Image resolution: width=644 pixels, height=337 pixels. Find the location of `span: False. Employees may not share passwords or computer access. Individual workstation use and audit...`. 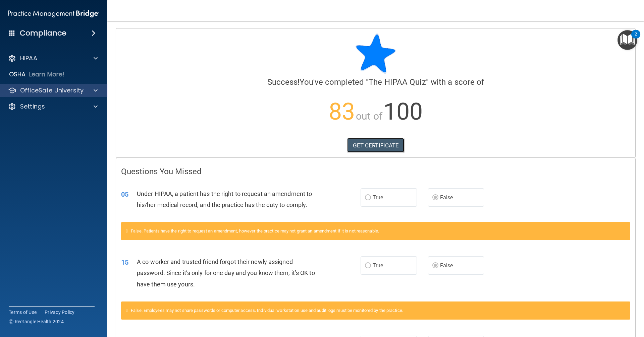

span: False. Employees may not share passwords or computer access. Individual workstation use and audit... is located at coordinates (267, 310).